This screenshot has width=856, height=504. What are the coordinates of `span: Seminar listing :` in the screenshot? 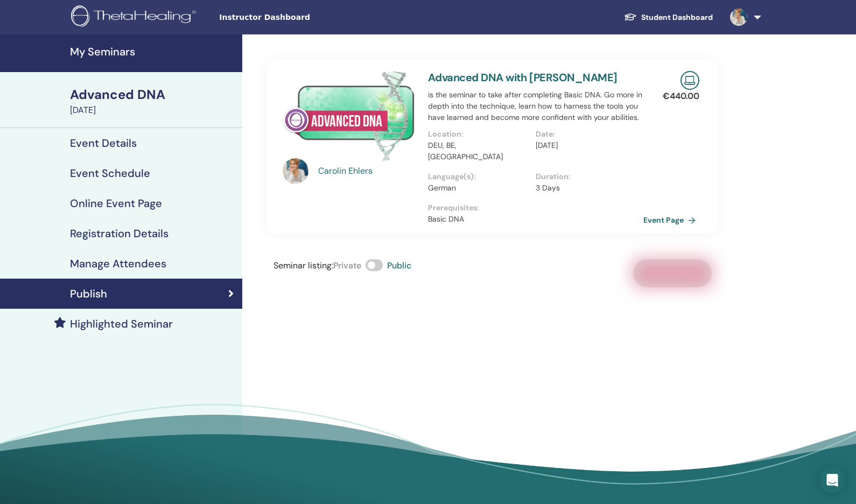 It's located at (303, 265).